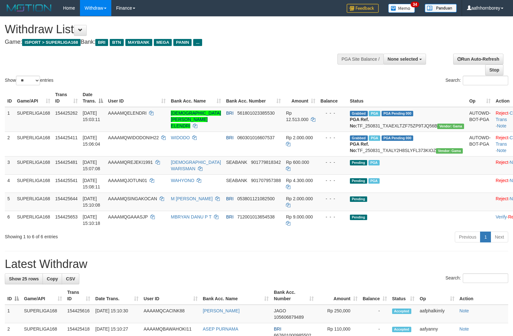  Describe the element at coordinates (299, 217) in the screenshot. I see `span: Rp 9.000.000` at that location.